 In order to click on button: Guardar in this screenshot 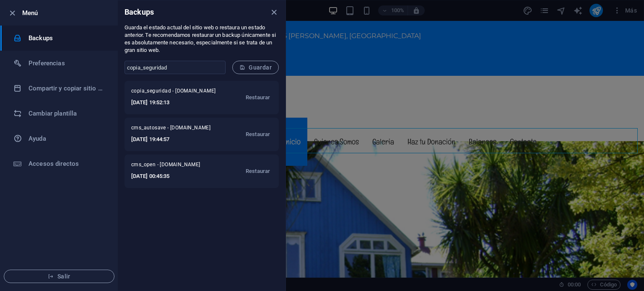, I will do `click(255, 68)`.